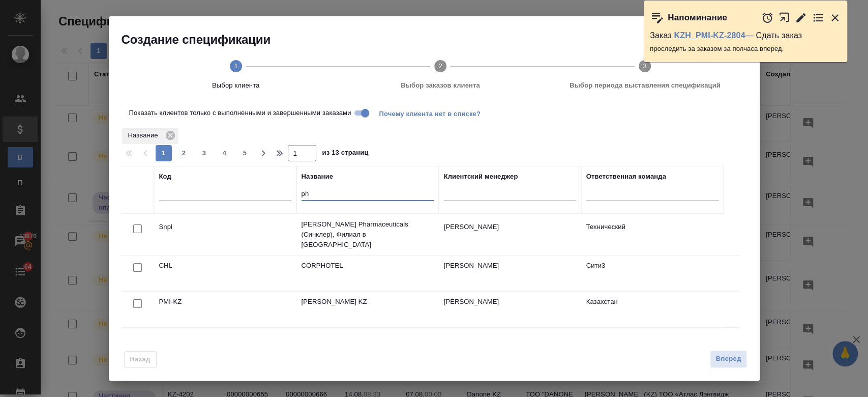 The width and height of the screenshot is (868, 397). I want to click on button: Отложить, so click(768, 18).